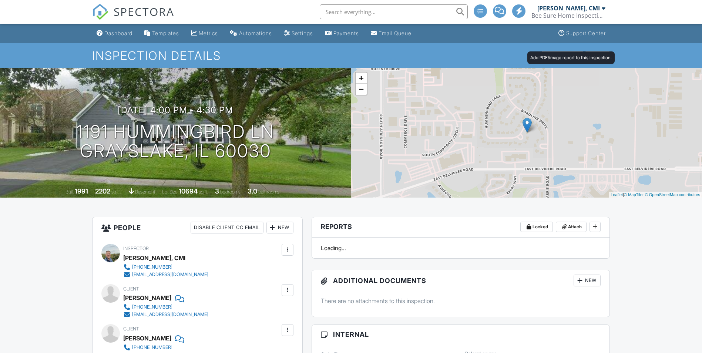  I want to click on a: Payments, so click(342, 33).